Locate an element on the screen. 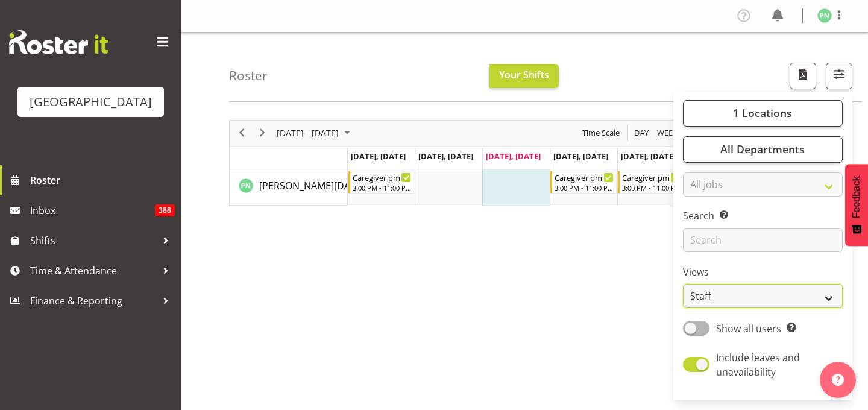 This screenshot has height=410, width=868. img: penny-navidad674.jpg is located at coordinates (825, 15).